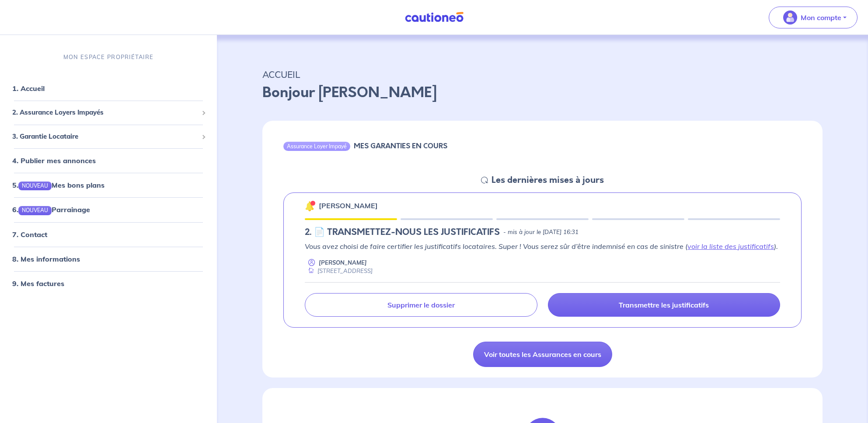 This screenshot has height=423, width=868. What do you see at coordinates (663, 304) in the screenshot?
I see `a: Transmettre les justificatifs` at bounding box center [663, 304].